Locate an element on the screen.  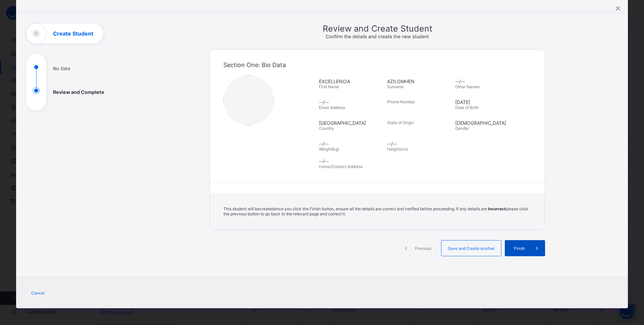
span: State of Origin is located at coordinates (400, 122).